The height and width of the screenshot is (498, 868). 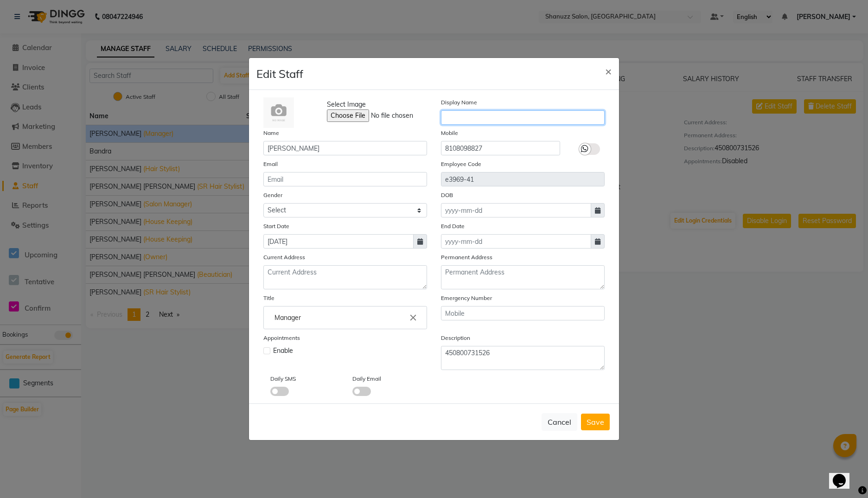 I want to click on button: Save, so click(x=595, y=421).